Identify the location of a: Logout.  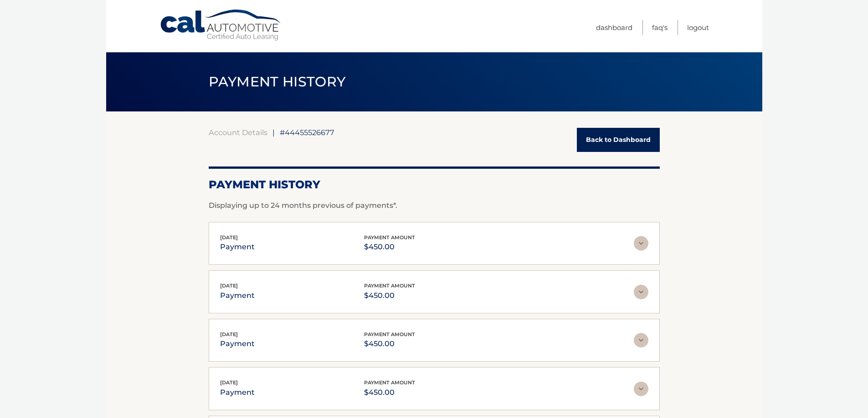
(698, 27).